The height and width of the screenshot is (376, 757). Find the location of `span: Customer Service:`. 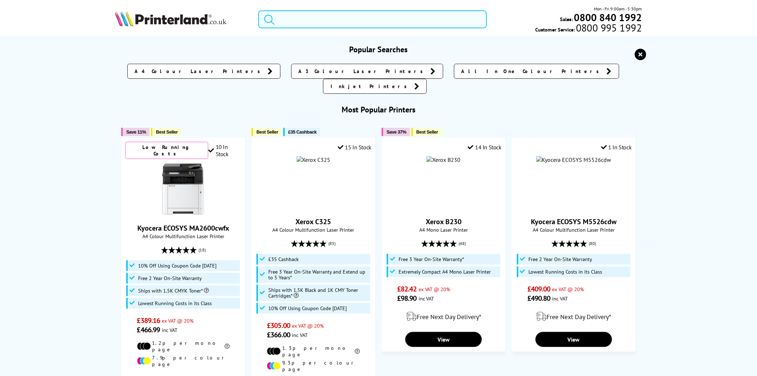

span: Customer Service: is located at coordinates (589, 29).